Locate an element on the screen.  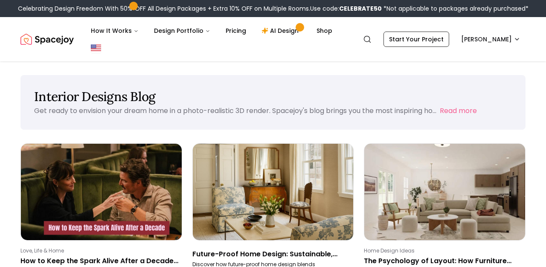
div: Celebrating Design Freedom With 50% OFF All Design Packages + Extra 10% OFF on Multiple Rooms. is located at coordinates (273, 9).